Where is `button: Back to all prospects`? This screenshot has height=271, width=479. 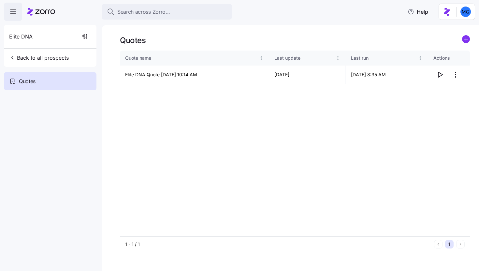
button: Back to all prospects is located at coordinates (39, 58).